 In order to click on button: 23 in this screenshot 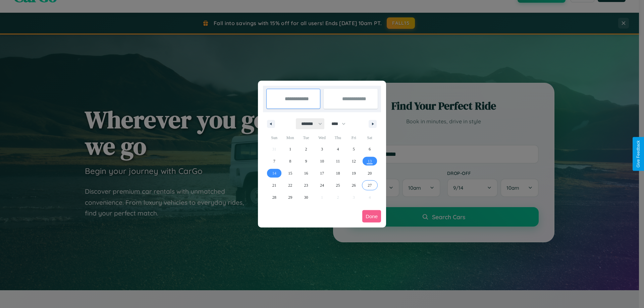, I will do `click(306, 185)`.